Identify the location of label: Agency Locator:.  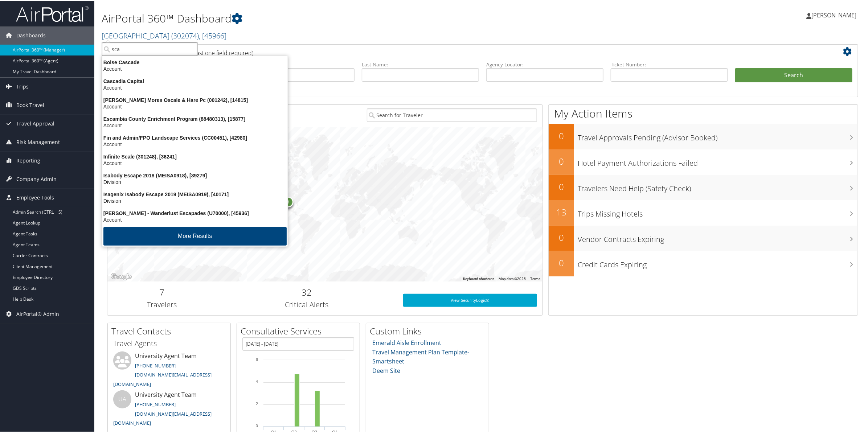
(545, 64).